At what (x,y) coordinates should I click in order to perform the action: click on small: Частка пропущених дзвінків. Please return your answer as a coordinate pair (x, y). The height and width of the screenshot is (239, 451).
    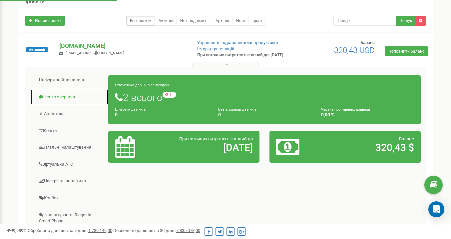
    Looking at the image, I should click on (346, 109).